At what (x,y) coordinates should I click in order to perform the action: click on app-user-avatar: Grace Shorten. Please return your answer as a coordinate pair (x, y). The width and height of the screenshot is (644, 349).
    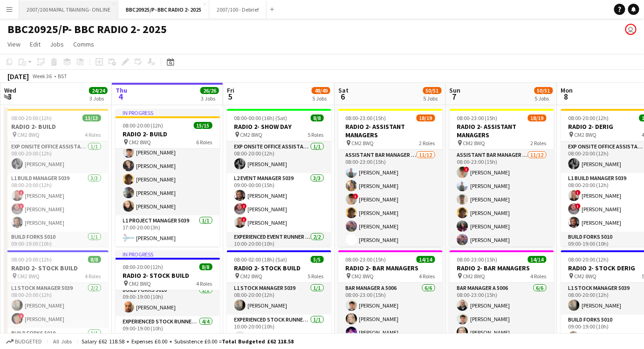
    Looking at the image, I should click on (631, 30).